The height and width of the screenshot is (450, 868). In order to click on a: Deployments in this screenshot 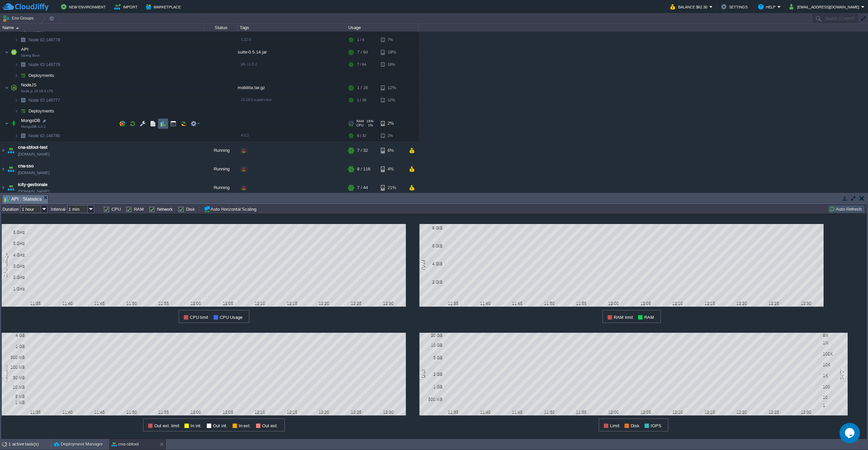, I will do `click(41, 76)`.